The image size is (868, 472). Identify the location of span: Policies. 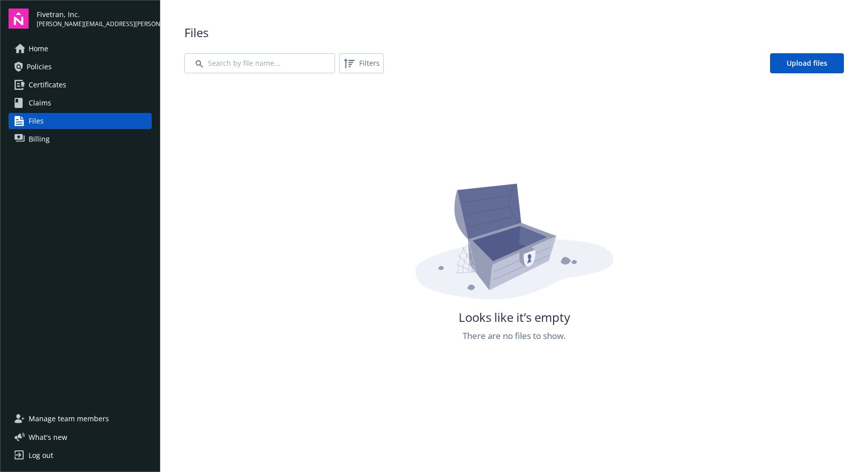
(39, 67).